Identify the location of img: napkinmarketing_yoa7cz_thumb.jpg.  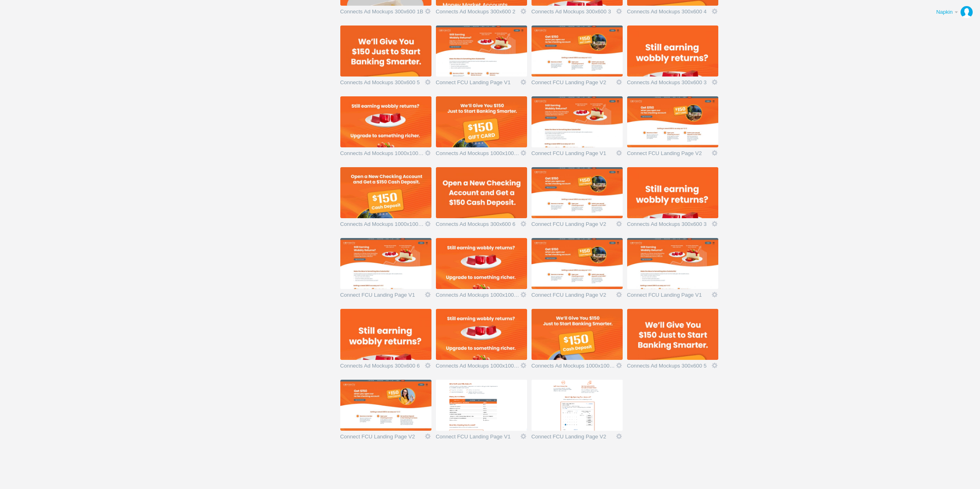
(385, 405).